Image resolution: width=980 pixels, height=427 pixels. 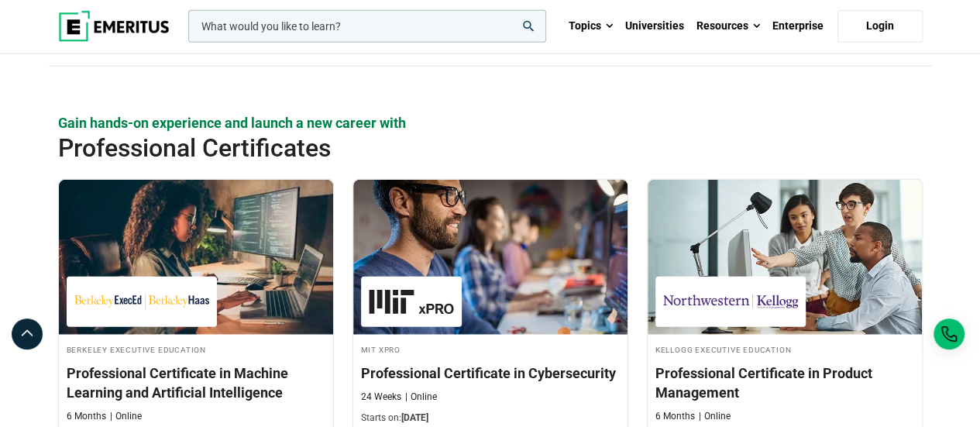 What do you see at coordinates (785, 257) in the screenshot?
I see `img: Professional Certificate in Product Management | Online Product Design and Innovation Course` at bounding box center [785, 257].